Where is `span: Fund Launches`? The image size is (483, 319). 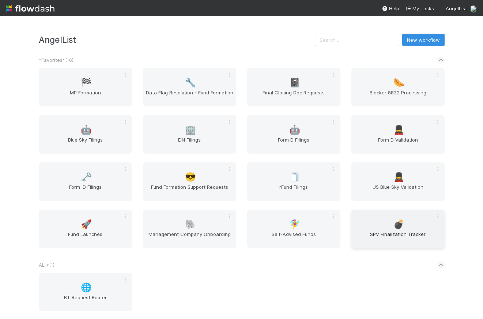
span: Fund Launches is located at coordinates (85, 238).